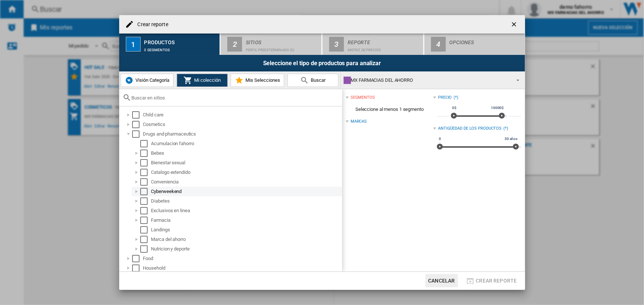 Image resolution: width=644 pixels, height=305 pixels. I want to click on div: Landings, so click(246, 230).